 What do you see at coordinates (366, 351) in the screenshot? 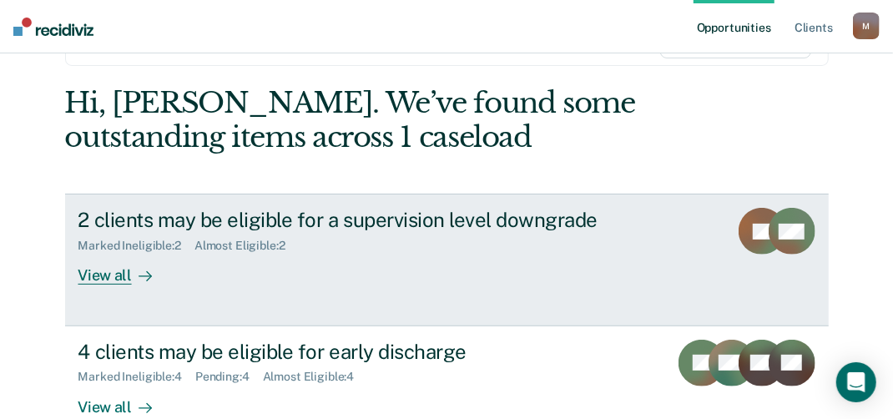
I see `div: 4 clients may be eligible for early discharge` at bounding box center [366, 351].